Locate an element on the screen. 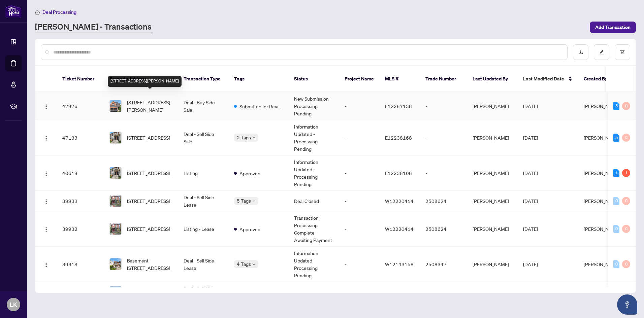  img: logo is located at coordinates (14, 11).